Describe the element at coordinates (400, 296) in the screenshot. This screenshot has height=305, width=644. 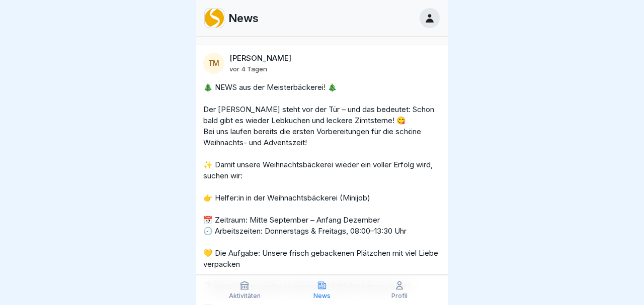
I see `p: Profil` at that location.